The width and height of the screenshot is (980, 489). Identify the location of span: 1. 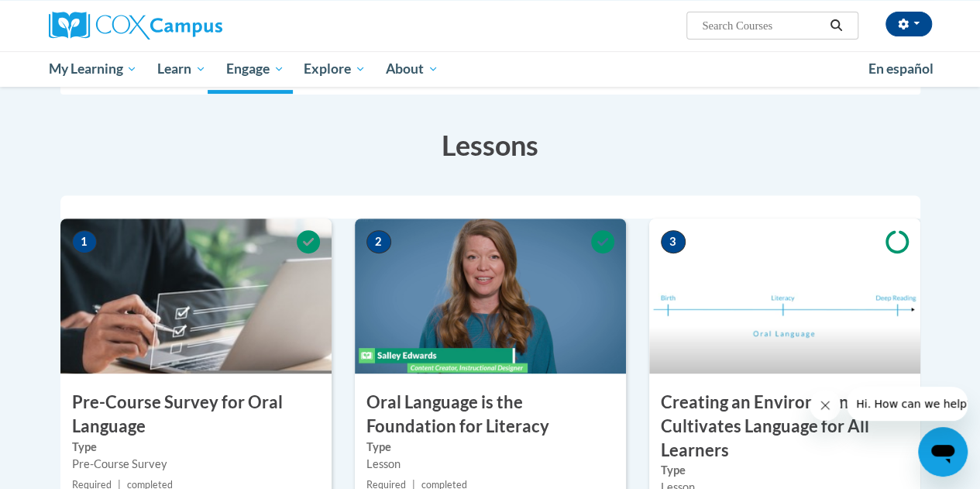
(85, 242).